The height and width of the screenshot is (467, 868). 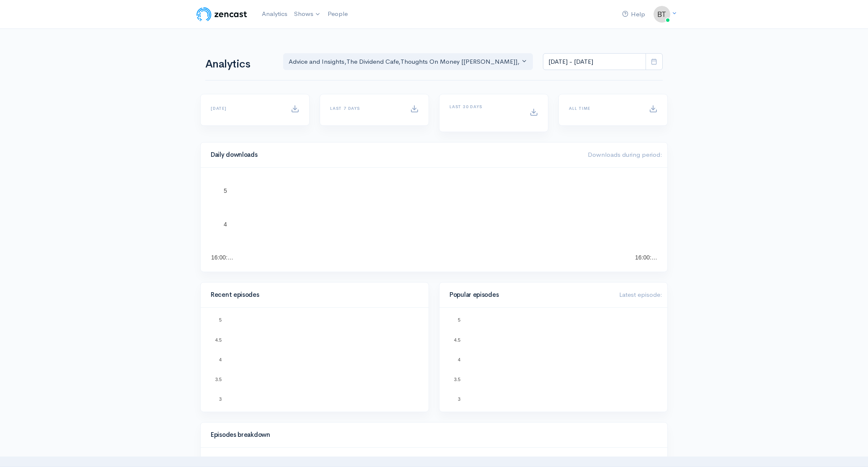 I want to click on h6: All time, so click(x=603, y=108).